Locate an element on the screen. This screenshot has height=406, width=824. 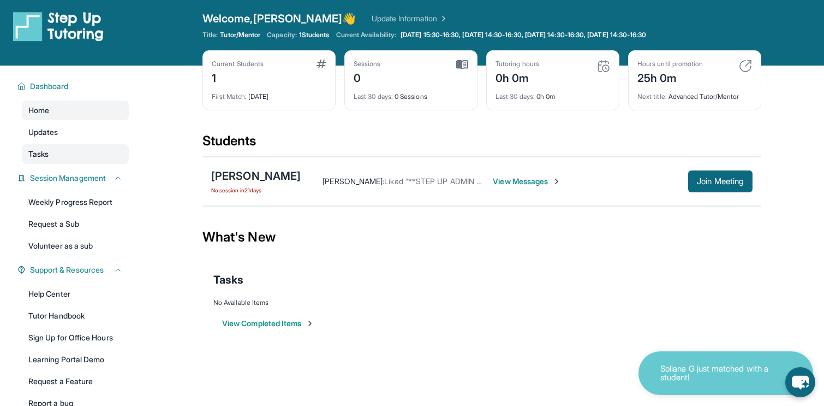
div: Hours until promotion is located at coordinates (670, 64).